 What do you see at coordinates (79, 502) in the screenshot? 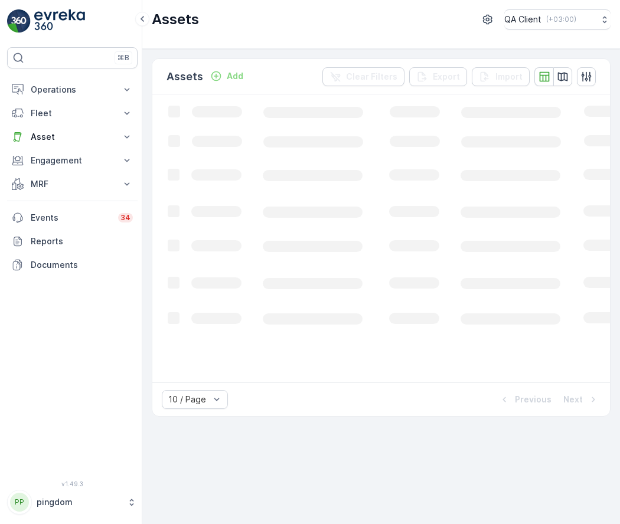
I see `p: pingdom` at bounding box center [79, 502].